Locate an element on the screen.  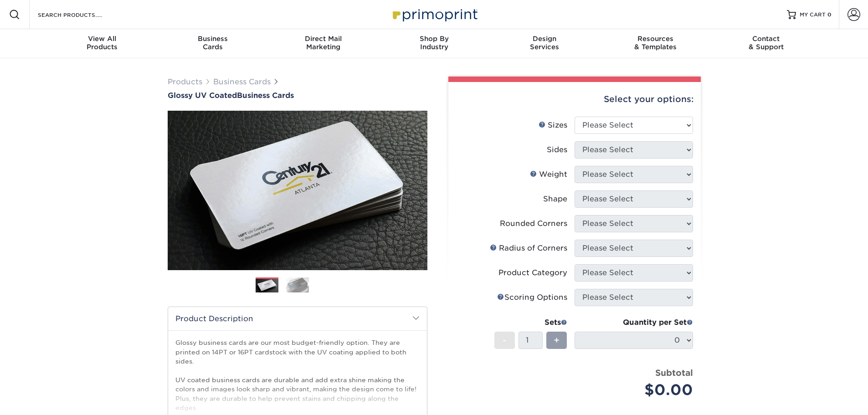
div: $0.00 is located at coordinates (637, 390).